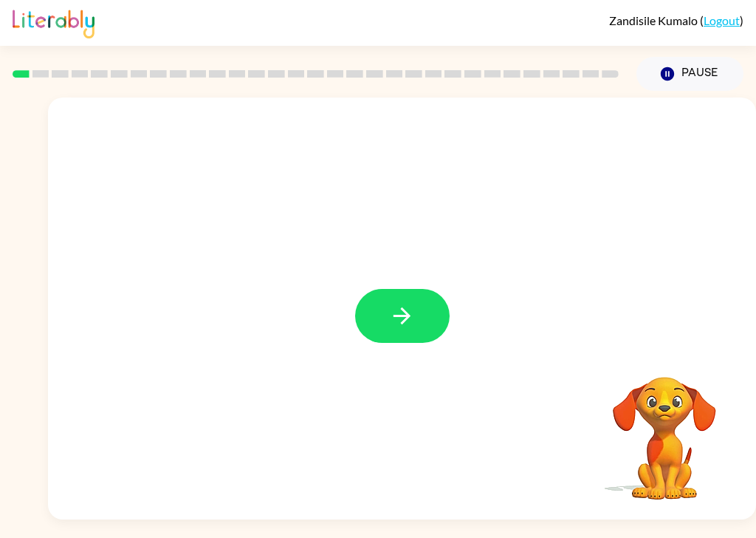 The width and height of the screenshot is (756, 538). Describe the element at coordinates (690, 74) in the screenshot. I see `button: Pause` at that location.